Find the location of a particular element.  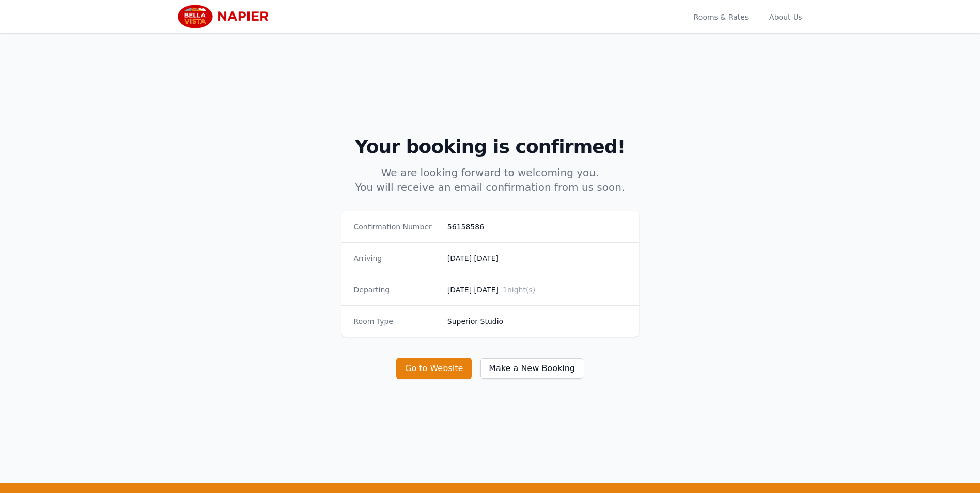

p: We are looking forward to welcoming you. You will receive an email confirmation from us soon. is located at coordinates (490, 179).